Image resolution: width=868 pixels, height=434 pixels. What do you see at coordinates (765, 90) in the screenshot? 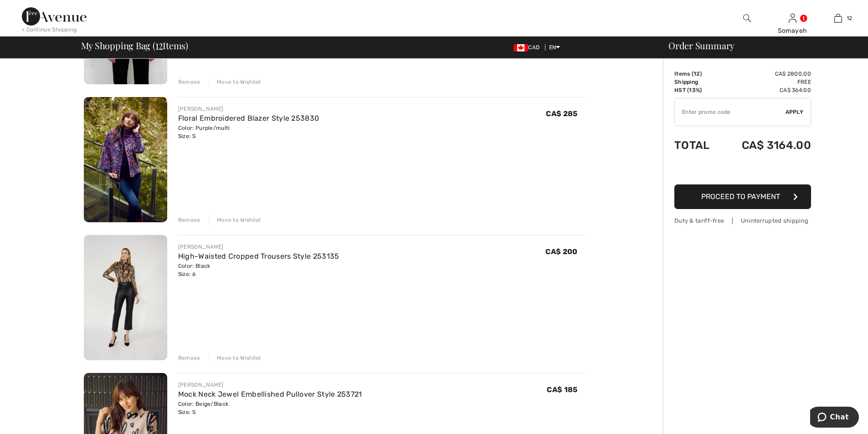
I see `td: CA$ 364.00` at bounding box center [765, 90].